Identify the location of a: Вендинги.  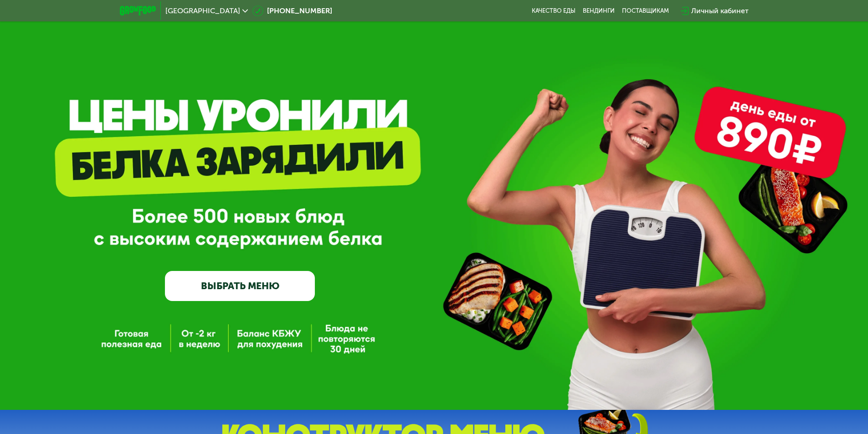
(599, 11).